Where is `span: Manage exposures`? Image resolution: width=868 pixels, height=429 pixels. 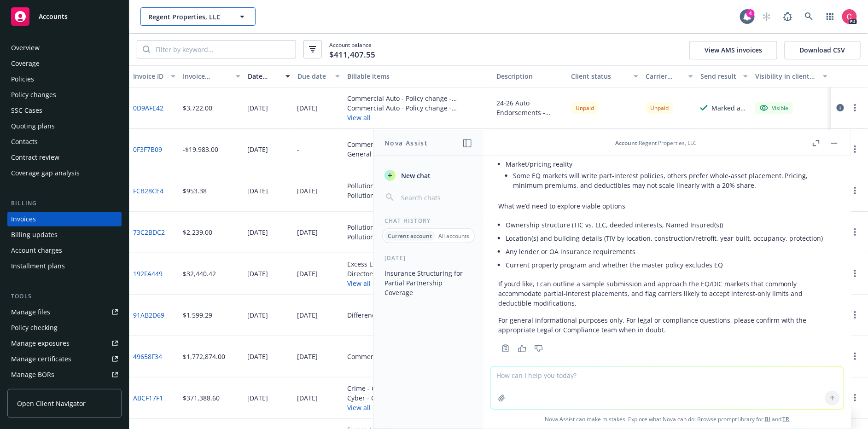 span: Manage exposures is located at coordinates (65, 343).